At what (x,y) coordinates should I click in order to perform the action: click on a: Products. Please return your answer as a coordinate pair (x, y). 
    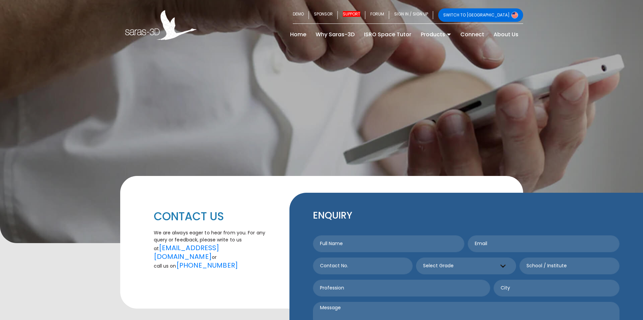
    Looking at the image, I should click on (436, 35).